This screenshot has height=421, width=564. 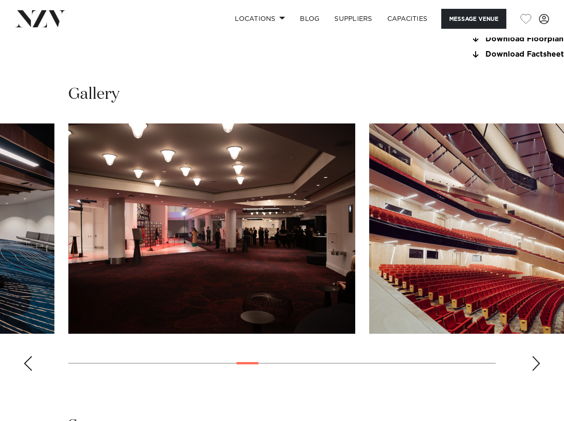 What do you see at coordinates (260, 19) in the screenshot?
I see `a: Locations` at bounding box center [260, 19].